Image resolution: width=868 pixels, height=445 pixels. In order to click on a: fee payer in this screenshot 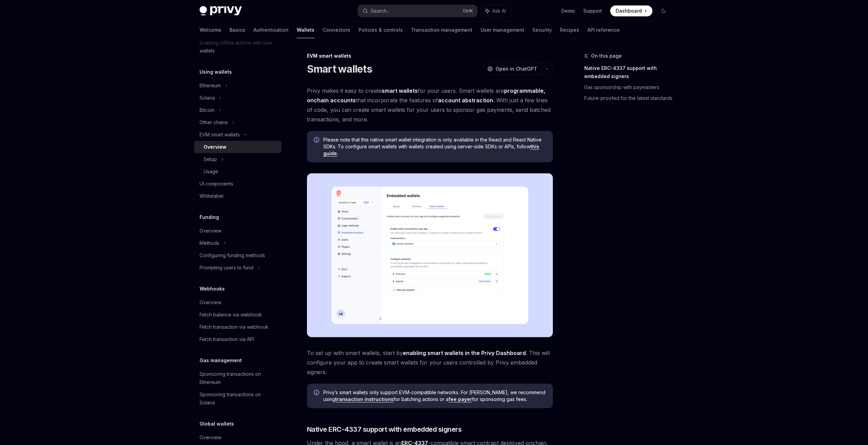, I will do `click(460, 400)`.